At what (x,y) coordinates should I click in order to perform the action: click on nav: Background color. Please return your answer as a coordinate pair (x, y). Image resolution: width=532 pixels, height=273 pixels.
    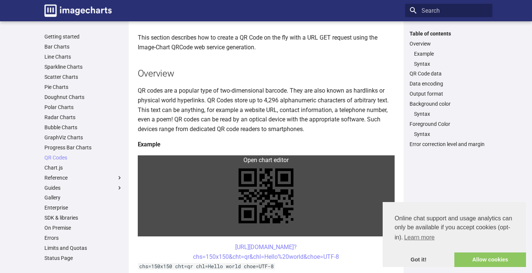
    Looking at the image, I should click on (448, 114).